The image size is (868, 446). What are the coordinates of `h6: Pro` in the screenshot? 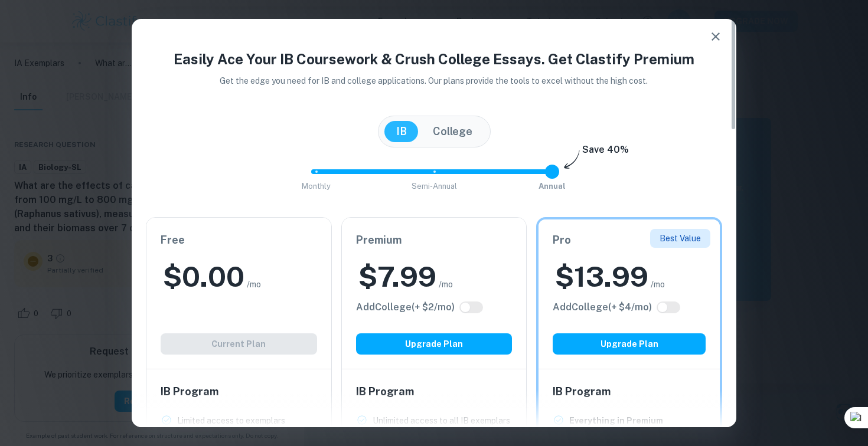 It's located at (629, 240).